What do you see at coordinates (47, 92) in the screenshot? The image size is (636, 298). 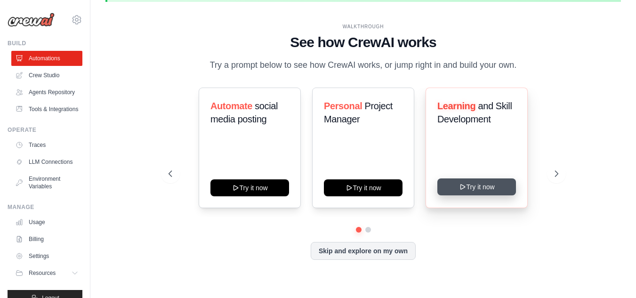 I see `a: Agents Repository` at bounding box center [47, 92].